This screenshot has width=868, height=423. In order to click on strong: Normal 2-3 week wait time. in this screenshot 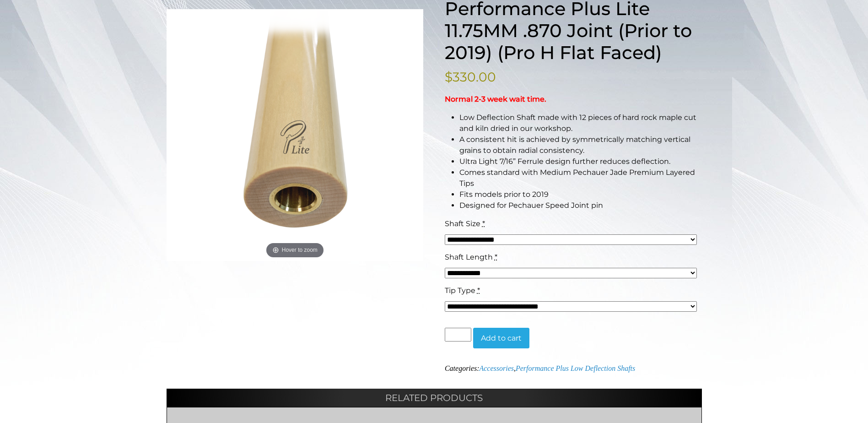, I will do `click(496, 99)`.